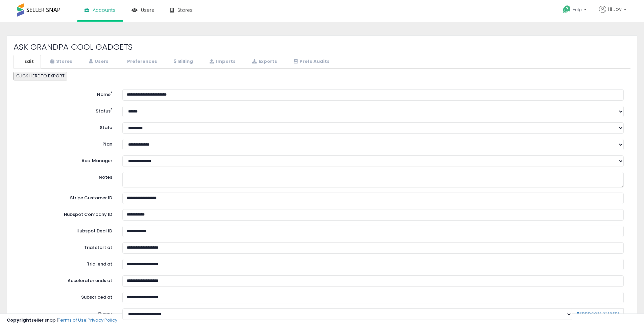 Image resolution: width=644 pixels, height=327 pixels. I want to click on label: Trial end at, so click(66, 263).